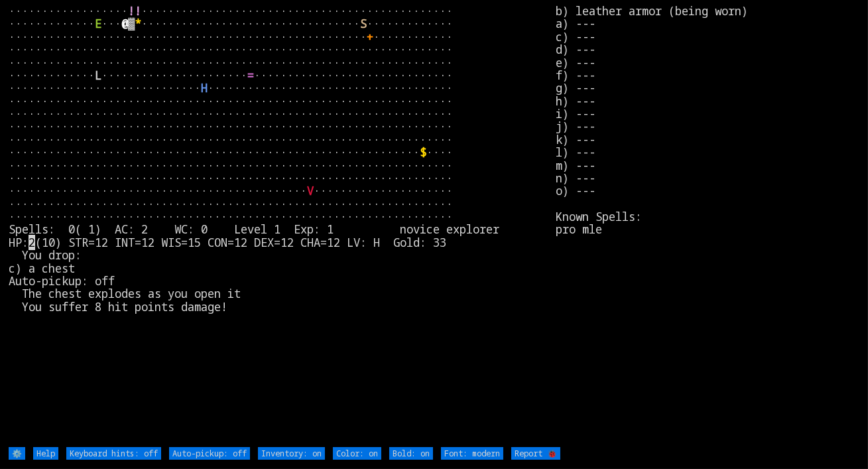  Describe the element at coordinates (32, 242) in the screenshot. I see `mark: 2` at that location.